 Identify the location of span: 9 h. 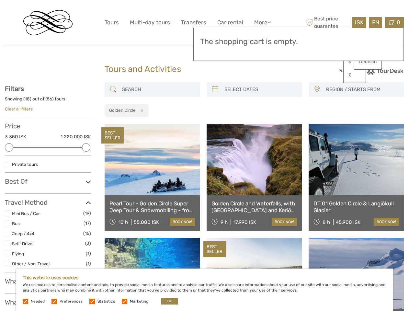
(224, 222).